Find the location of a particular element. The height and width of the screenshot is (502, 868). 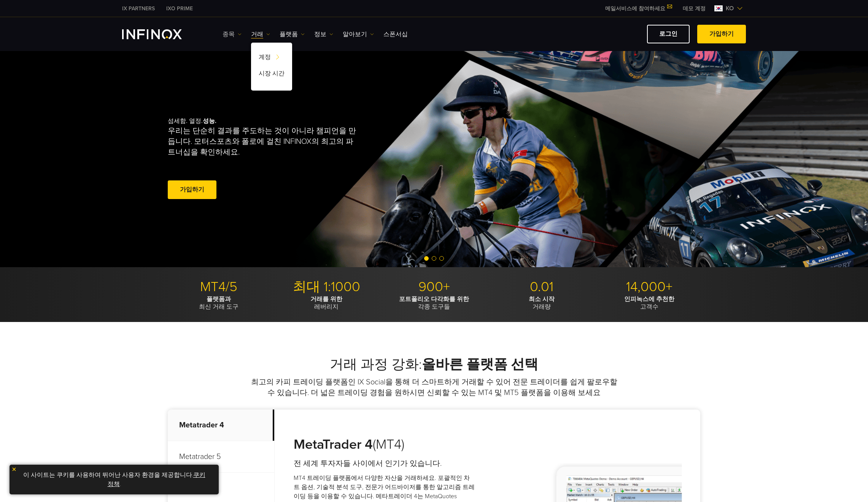

span: Go to slide 3 is located at coordinates (442, 259).